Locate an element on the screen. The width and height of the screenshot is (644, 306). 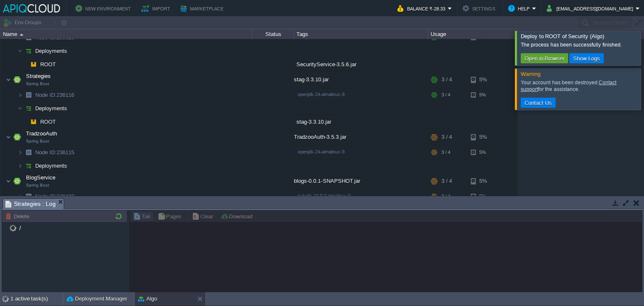
span: 249428 is located at coordinates (55, 196).